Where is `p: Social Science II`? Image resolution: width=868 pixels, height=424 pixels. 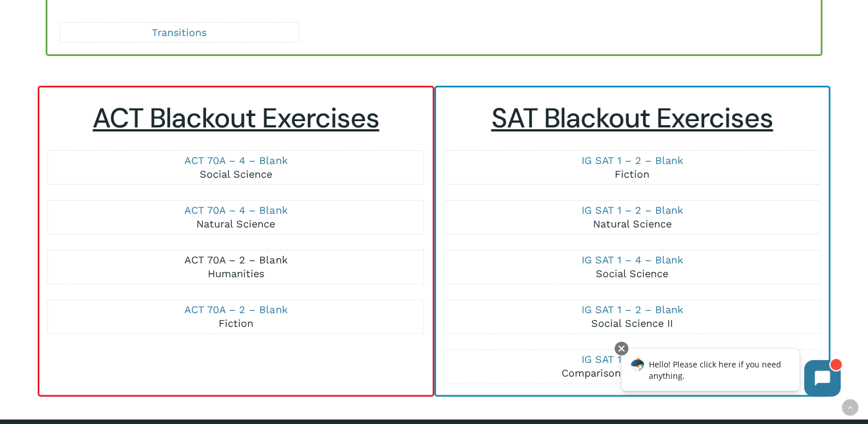 p: Social Science II is located at coordinates (632, 317).